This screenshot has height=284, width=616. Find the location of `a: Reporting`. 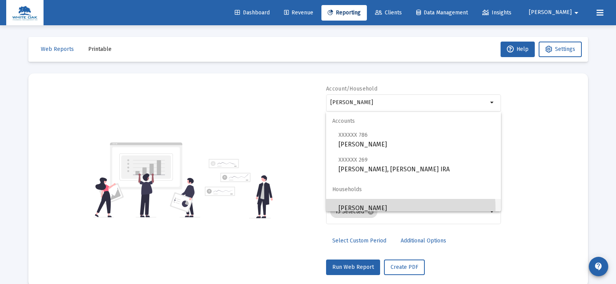

a: Reporting is located at coordinates (344, 13).